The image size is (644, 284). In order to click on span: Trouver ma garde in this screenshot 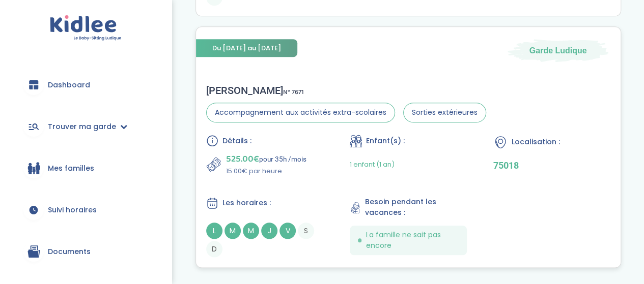, I will do `click(82, 127)`.